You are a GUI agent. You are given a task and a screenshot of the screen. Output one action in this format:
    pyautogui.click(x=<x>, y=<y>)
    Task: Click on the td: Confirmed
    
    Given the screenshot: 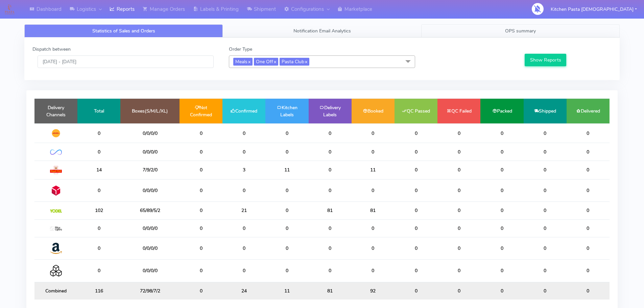 What is the action you would take?
    pyautogui.click(x=244, y=111)
    